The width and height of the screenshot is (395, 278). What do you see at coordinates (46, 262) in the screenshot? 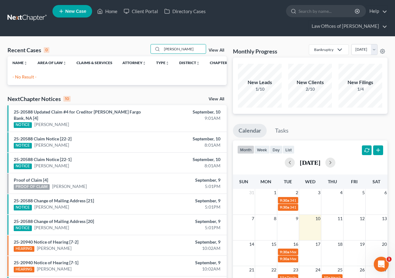
I see `a: 25-20940 Notice of Hearing [7-1]` at bounding box center [46, 262].